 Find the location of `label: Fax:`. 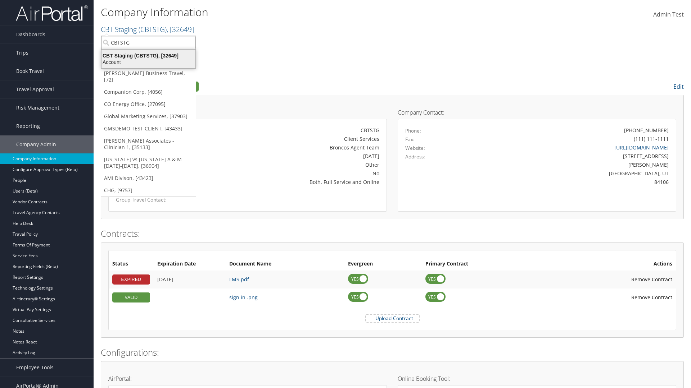

label: Fax: is located at coordinates (410, 140).